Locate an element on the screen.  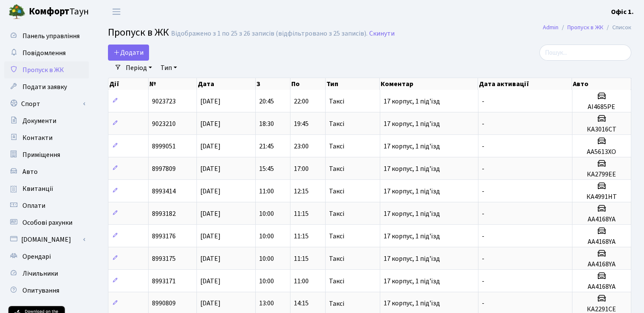
th: Дії is located at coordinates (128, 84).